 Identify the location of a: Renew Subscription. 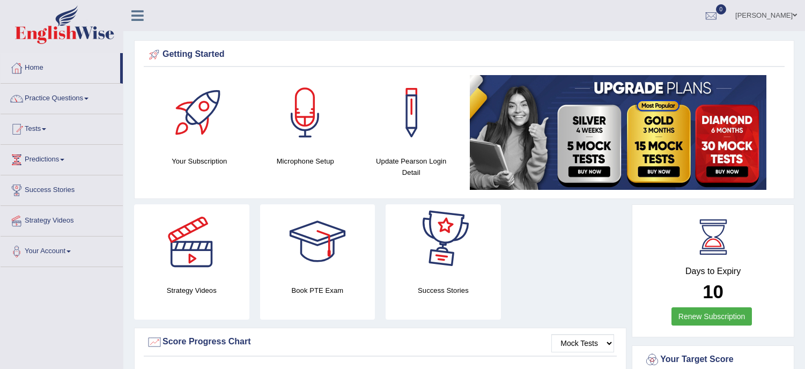
(712, 317).